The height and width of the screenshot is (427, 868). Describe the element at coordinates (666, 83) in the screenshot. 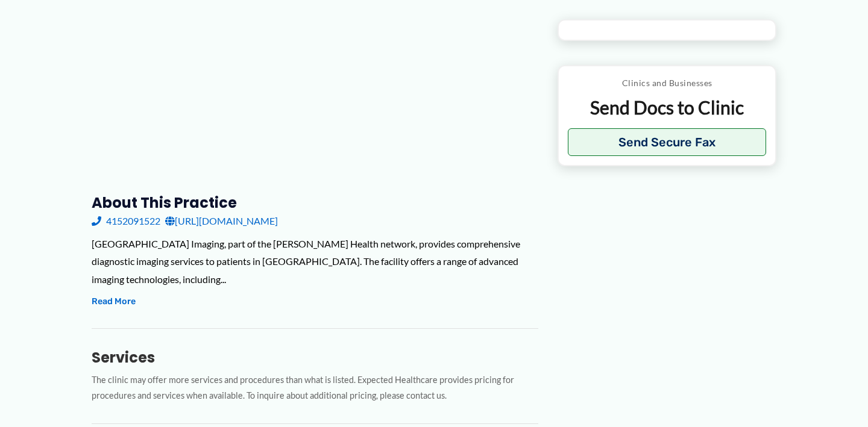

I see `p: Clinics and Businesses` at that location.